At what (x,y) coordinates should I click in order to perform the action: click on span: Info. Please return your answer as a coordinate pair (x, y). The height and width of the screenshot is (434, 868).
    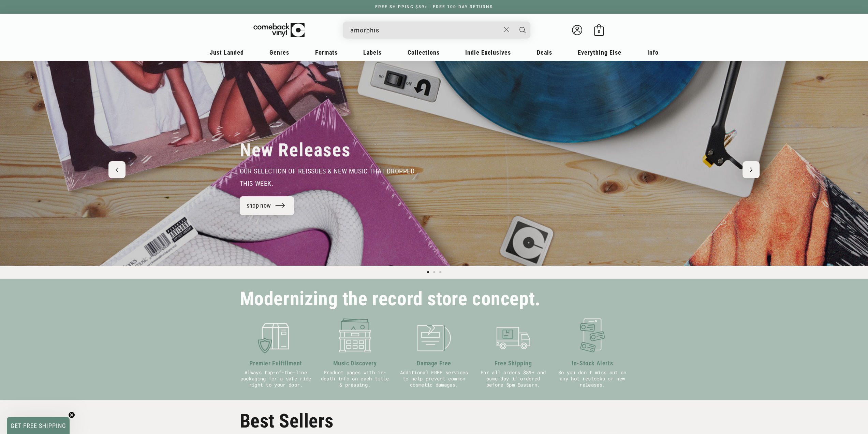
    Looking at the image, I should click on (653, 53).